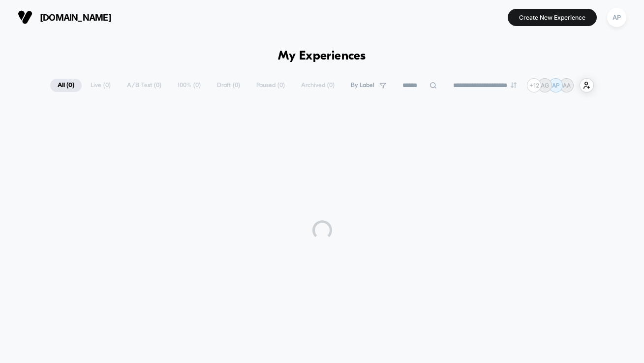  I want to click on p: AG, so click(544, 85).